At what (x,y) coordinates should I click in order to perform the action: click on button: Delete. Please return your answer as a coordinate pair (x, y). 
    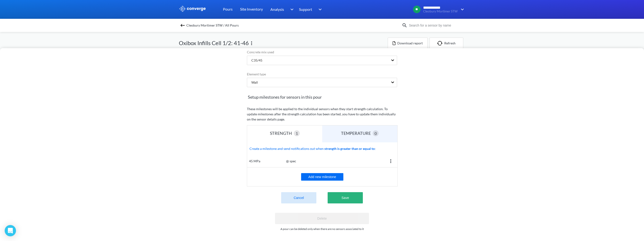
    Looking at the image, I should click on (322, 219).